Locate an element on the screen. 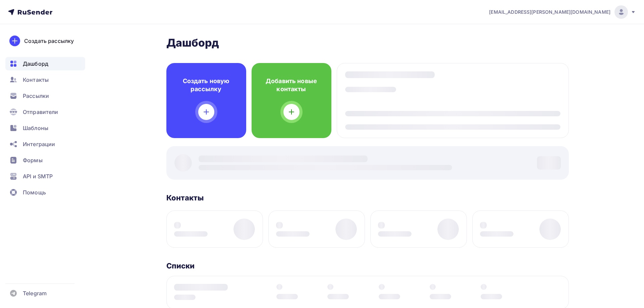 The height and width of the screenshot is (308, 644). span: API и SMTP is located at coordinates (37, 176).